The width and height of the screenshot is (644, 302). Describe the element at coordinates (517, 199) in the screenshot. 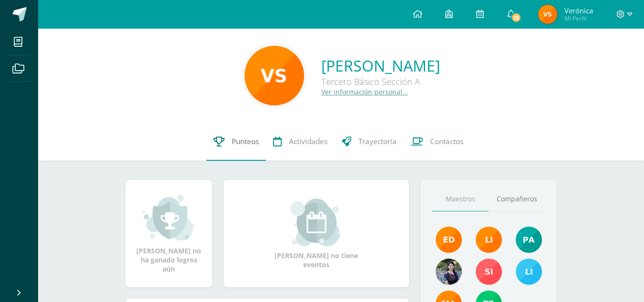

I see `a: Compañeros` at that location.